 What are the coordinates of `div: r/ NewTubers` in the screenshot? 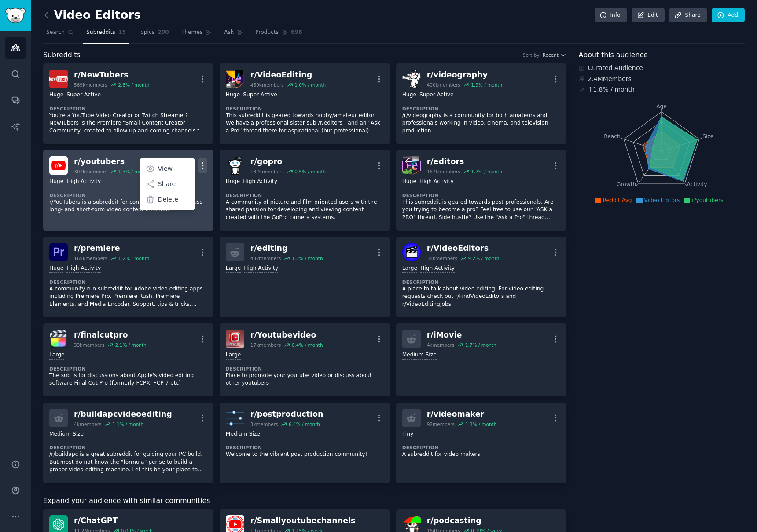 It's located at (111, 75).